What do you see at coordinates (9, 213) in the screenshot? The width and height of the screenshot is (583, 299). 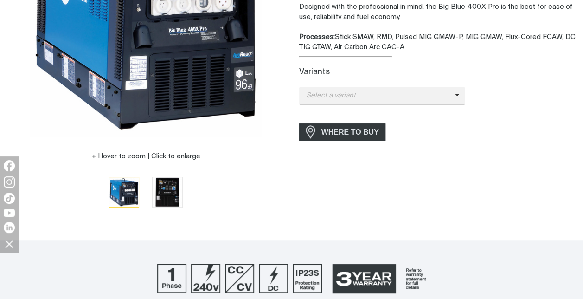 I see `img: YouTube` at bounding box center [9, 213].